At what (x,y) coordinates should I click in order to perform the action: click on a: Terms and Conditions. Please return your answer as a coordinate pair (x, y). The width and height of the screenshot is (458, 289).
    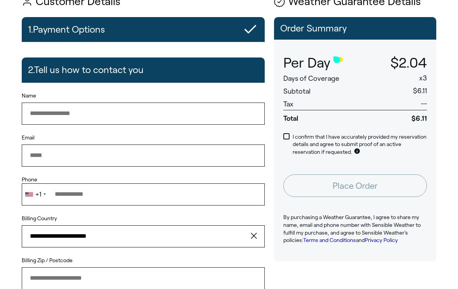
    Looking at the image, I should click on (330, 240).